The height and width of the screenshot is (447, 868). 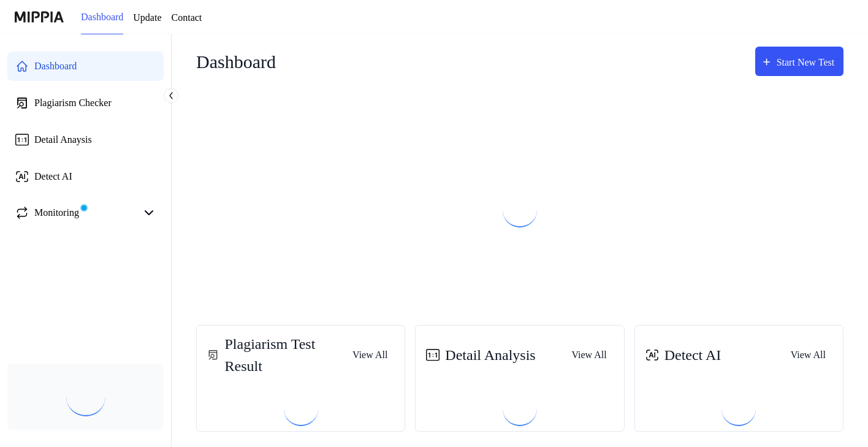 I want to click on button: Start New Test, so click(x=795, y=61).